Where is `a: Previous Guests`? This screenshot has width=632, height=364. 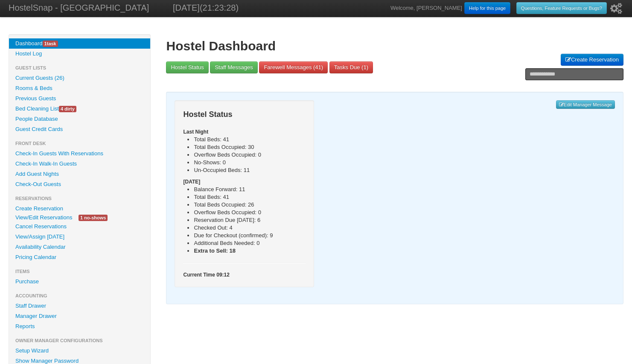 a: Previous Guests is located at coordinates (79, 98).